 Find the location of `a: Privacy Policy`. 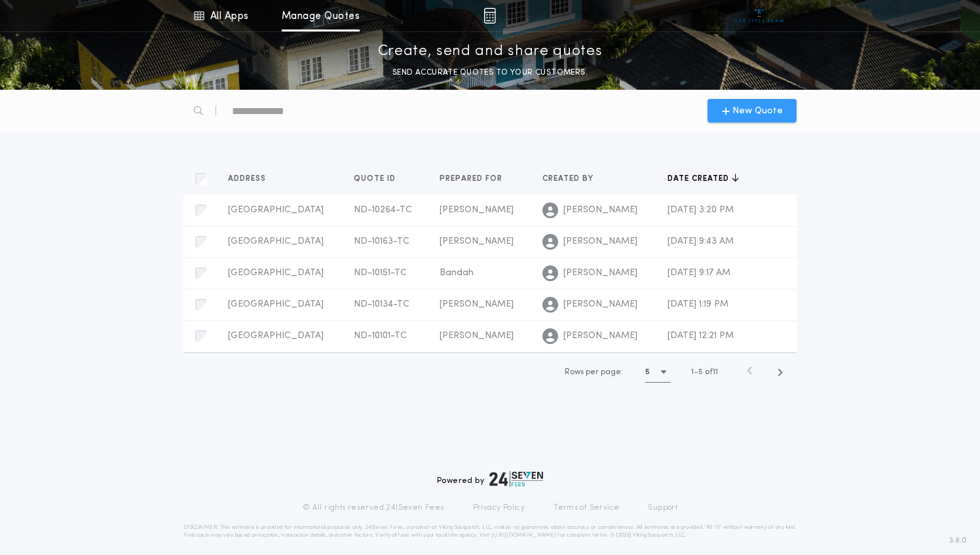

a: Privacy Policy is located at coordinates (499, 508).